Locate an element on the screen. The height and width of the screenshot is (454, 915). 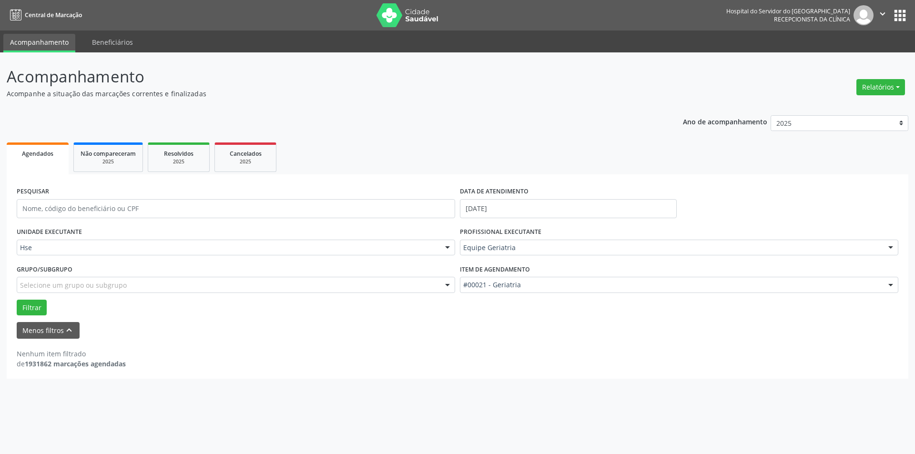
img: img is located at coordinates (864, 15).